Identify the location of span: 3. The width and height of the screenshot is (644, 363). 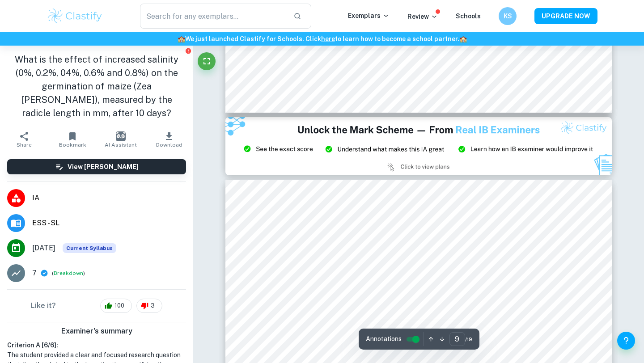
(153, 305).